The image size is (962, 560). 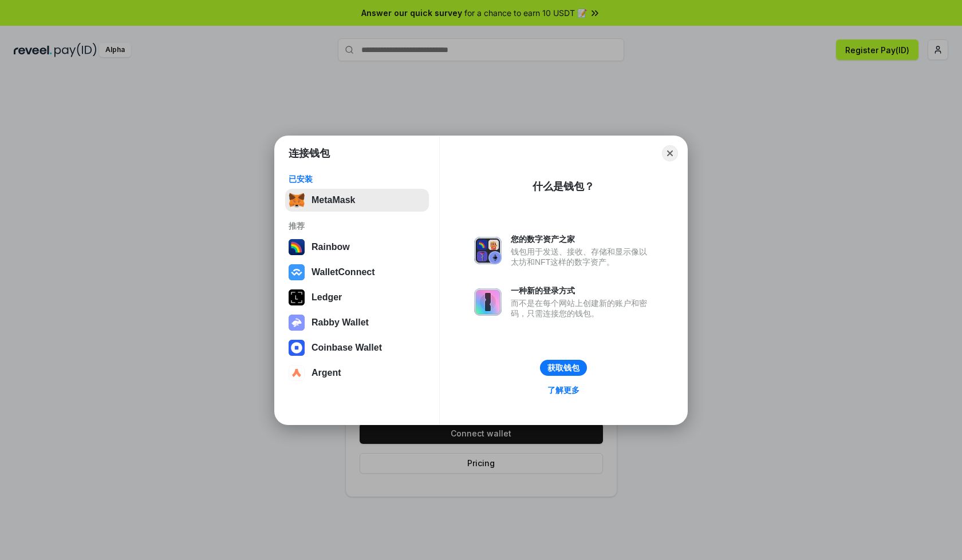 I want to click on div: 推荐, so click(x=357, y=226).